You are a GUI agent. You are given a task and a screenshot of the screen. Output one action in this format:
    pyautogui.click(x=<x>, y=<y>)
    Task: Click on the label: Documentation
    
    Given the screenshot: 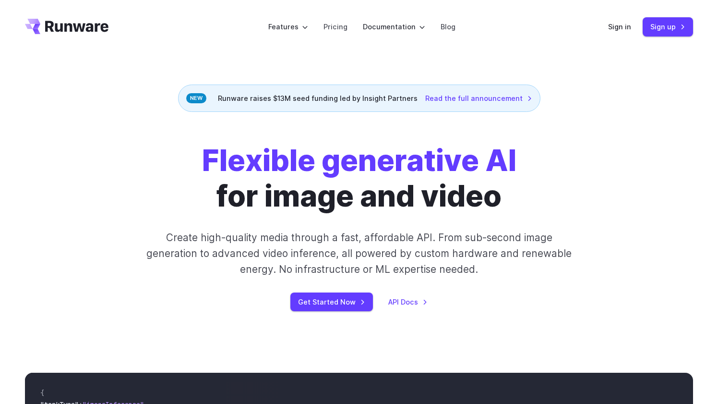 What is the action you would take?
    pyautogui.click(x=394, y=26)
    